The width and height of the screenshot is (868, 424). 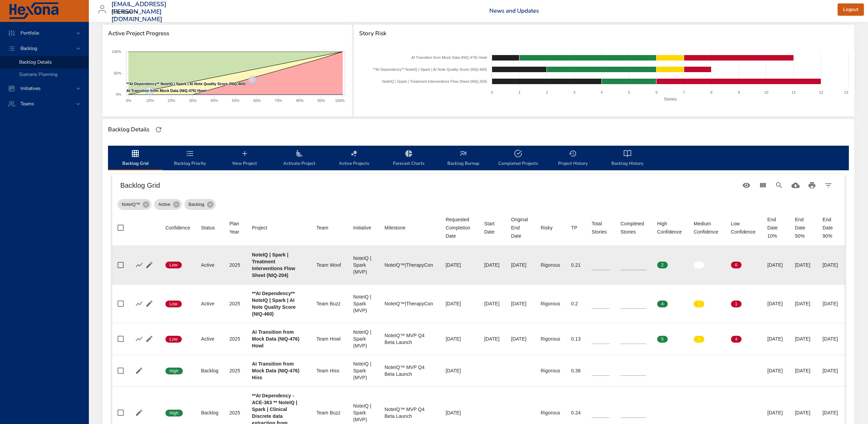 I want to click on div: TP, so click(x=575, y=228).